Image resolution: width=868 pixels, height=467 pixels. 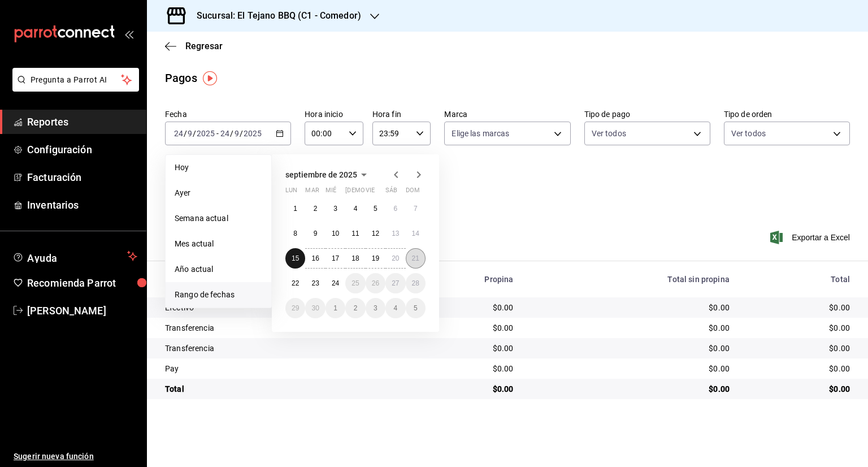 I want to click on abbr: 12 de septiembre de 2025, so click(x=375, y=233).